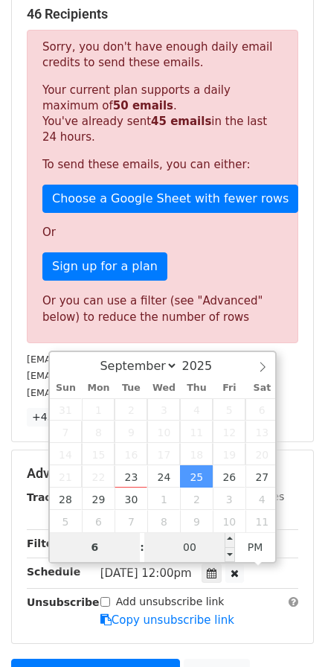 The height and width of the screenshot is (667, 325). What do you see at coordinates (162, 114) in the screenshot?
I see `p: Your current plan supports a daily maximum of . You've already sent in the last 24 hours.` at bounding box center [162, 114].